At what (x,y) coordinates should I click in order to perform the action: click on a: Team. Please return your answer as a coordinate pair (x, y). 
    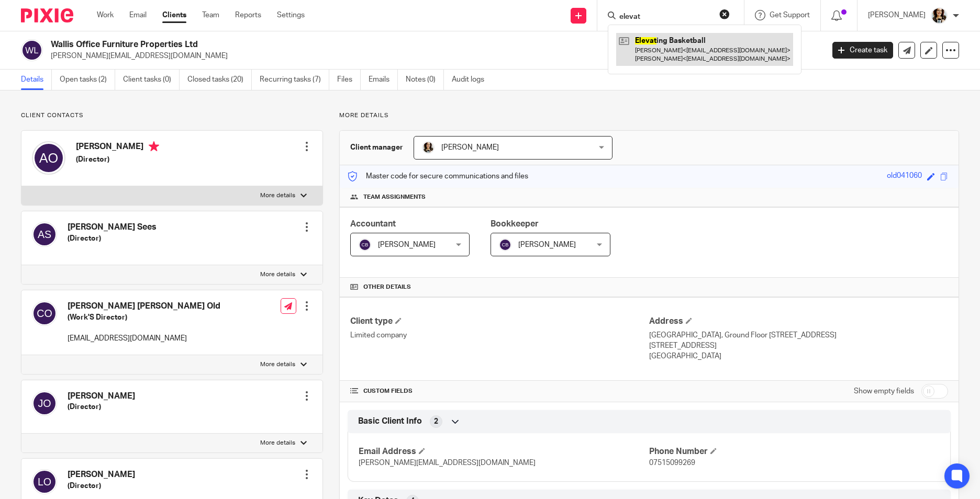
    Looking at the image, I should click on (211, 15).